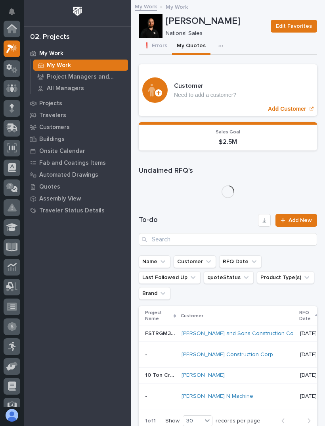  Describe the element at coordinates (72, 211) in the screenshot. I see `p: Traveler Status Details` at that location.